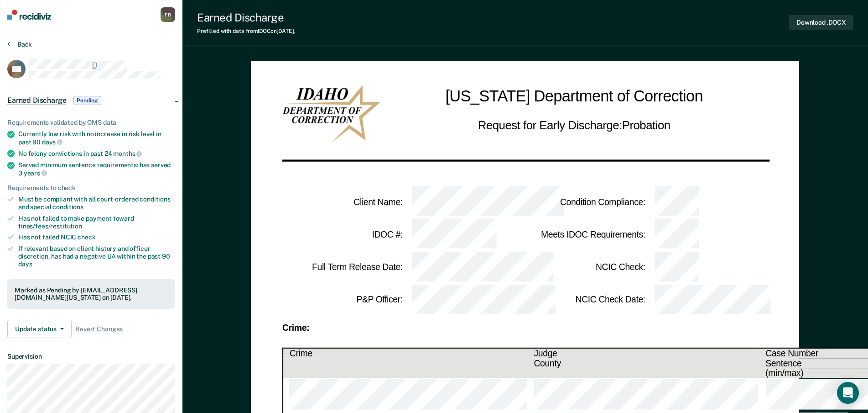  Describe the element at coordinates (36, 100) in the screenshot. I see `span: Earned Discharge` at that location.